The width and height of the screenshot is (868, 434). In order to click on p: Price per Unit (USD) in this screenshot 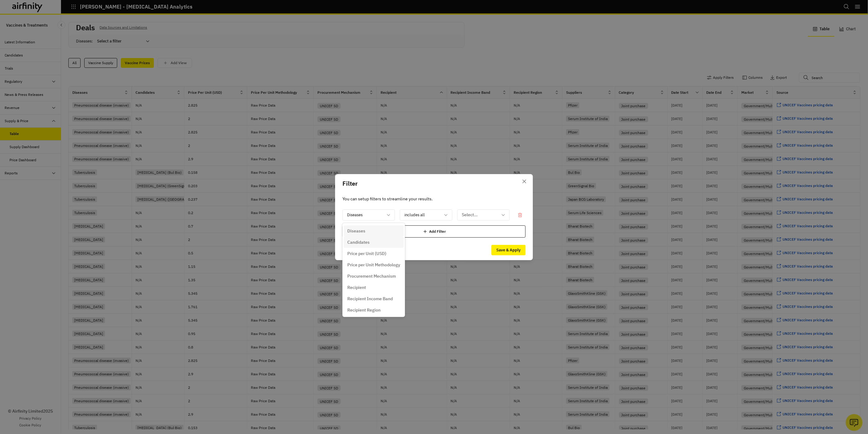, I will do `click(367, 253)`.